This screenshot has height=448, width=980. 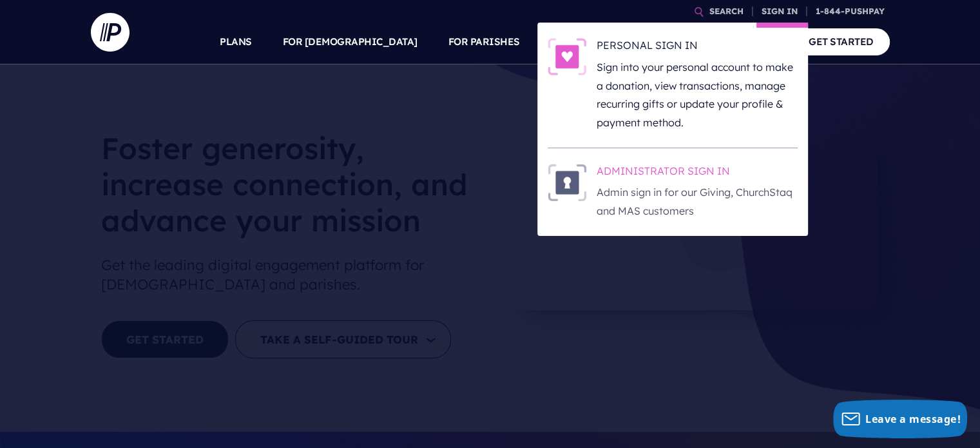 What do you see at coordinates (697, 95) in the screenshot?
I see `p: Sign into your personal account to make a donation, view transactions, manage recurring gifts or ...` at bounding box center [697, 95].